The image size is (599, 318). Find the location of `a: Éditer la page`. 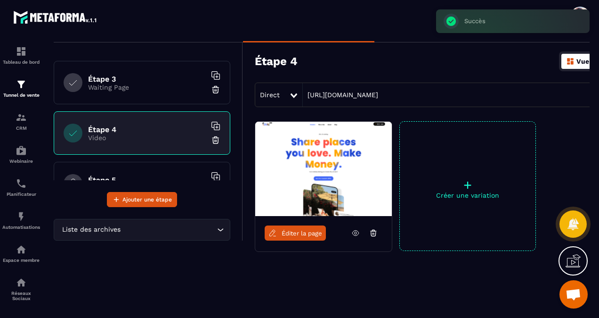

a: Éditer la page is located at coordinates (295, 233).